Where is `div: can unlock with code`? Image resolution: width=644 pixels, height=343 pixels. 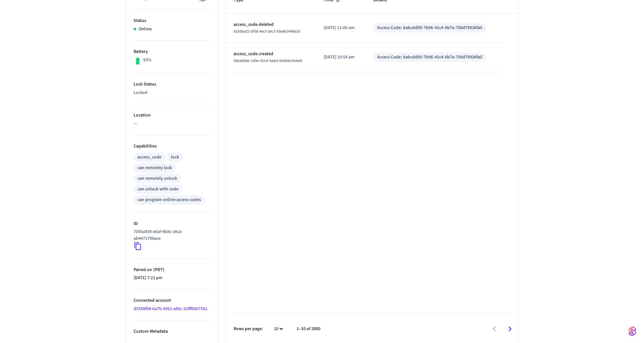
div: can unlock with code is located at coordinates (158, 189).